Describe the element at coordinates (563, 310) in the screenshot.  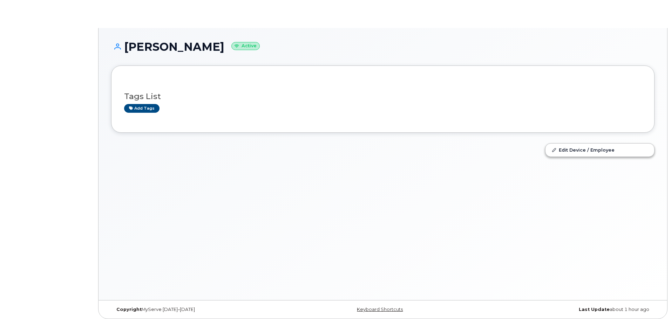
I see `div: about 1 hour ago` at that location.